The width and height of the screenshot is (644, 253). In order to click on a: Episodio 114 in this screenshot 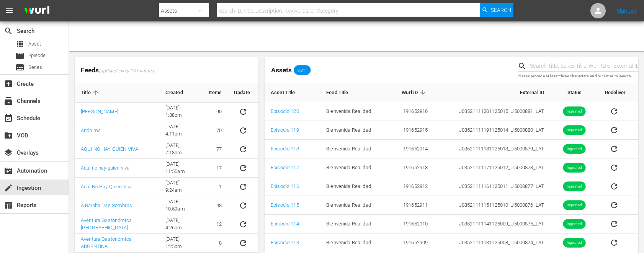, I will do `click(285, 223)`.